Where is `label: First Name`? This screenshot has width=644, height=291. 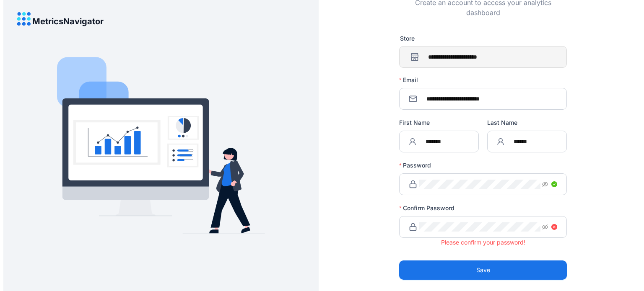
label: First Name is located at coordinates (417, 123).